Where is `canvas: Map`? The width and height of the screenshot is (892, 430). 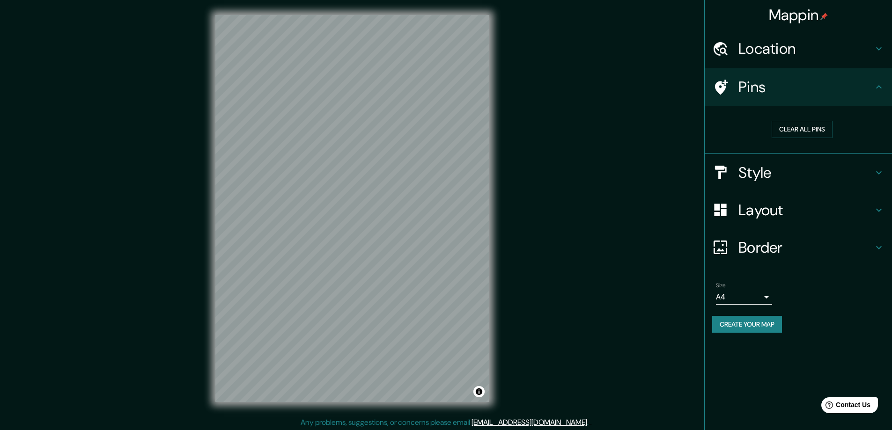
canvas: Map is located at coordinates (352, 208).